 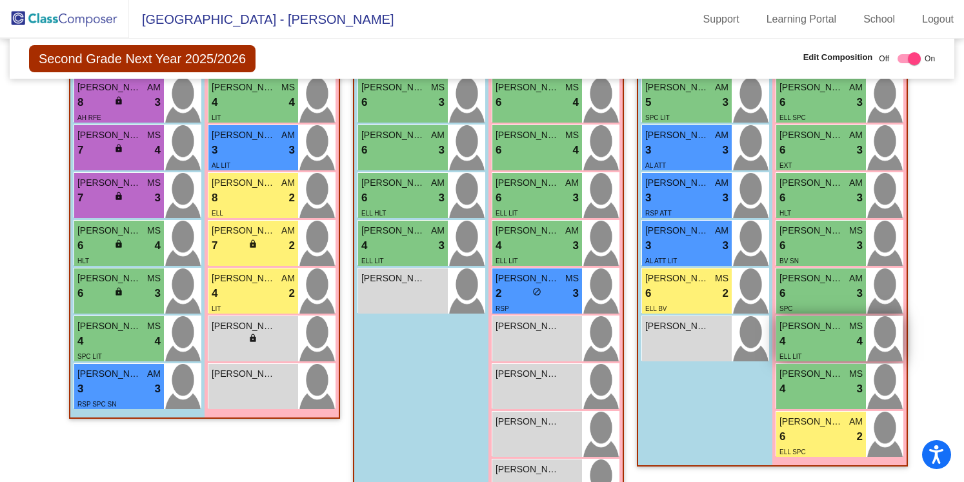 I want to click on span: SPC LIT, so click(x=658, y=117).